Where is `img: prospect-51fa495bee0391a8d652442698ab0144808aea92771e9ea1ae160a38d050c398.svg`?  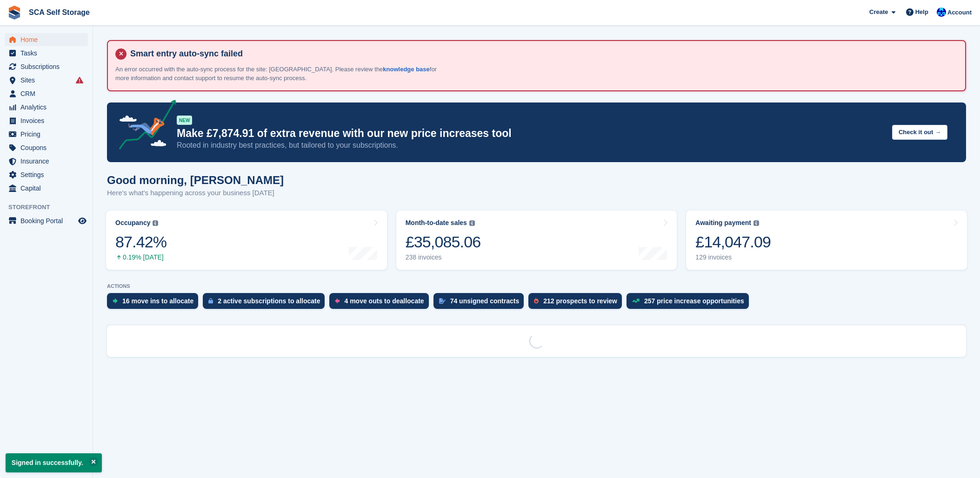
img: prospect-51fa495bee0391a8d652442698ab0144808aea92771e9ea1ae160a38d050c398.svg is located at coordinates (536, 301).